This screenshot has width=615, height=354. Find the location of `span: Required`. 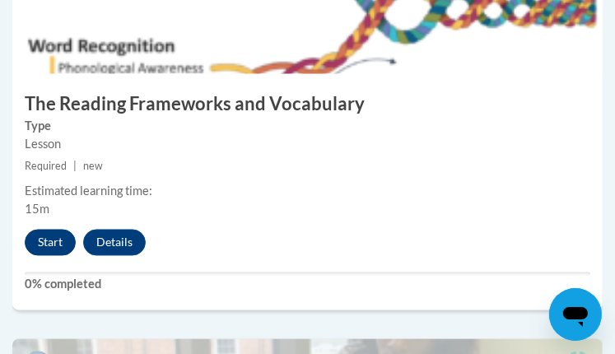

span: Required is located at coordinates (45, 166).